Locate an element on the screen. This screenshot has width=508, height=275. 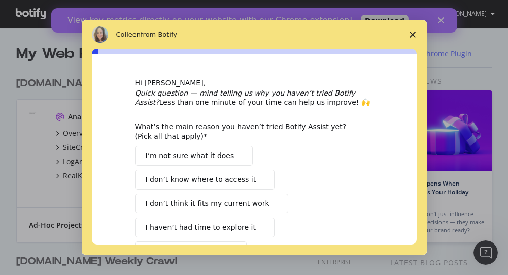
span: from Botify is located at coordinates (159, 34).